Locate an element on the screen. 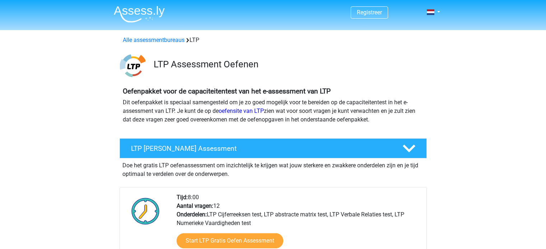 The width and height of the screenshot is (546, 249). a: Registreer is located at coordinates (369, 12).